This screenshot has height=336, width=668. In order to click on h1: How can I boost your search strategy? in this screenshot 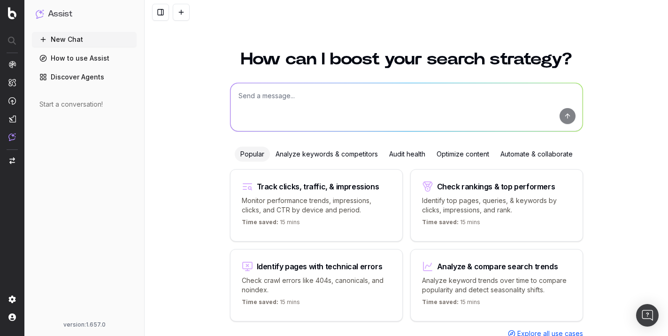, I will do `click(407, 59)`.